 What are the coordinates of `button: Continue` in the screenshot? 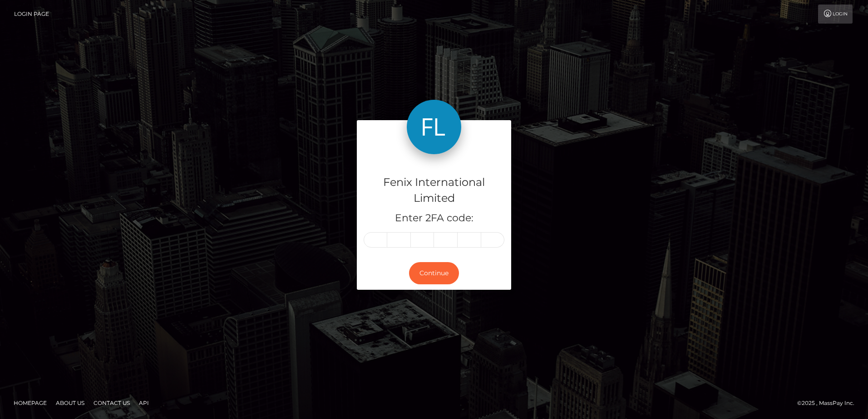 It's located at (434, 273).